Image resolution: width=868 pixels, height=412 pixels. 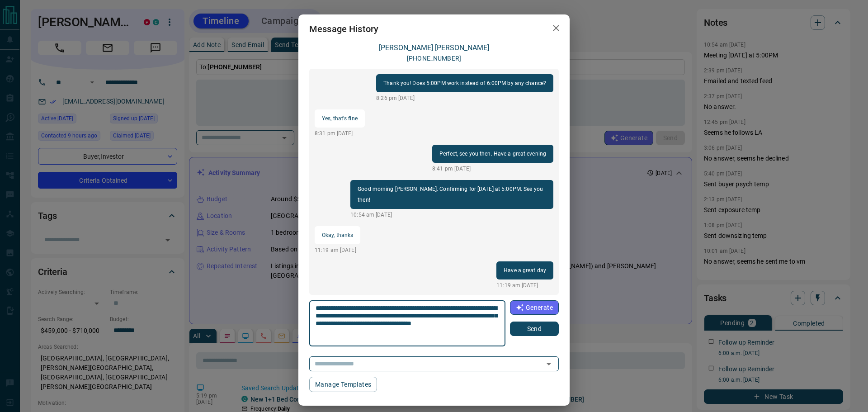 What do you see at coordinates (337, 235) in the screenshot?
I see `p: Okay, thanks` at bounding box center [337, 235].